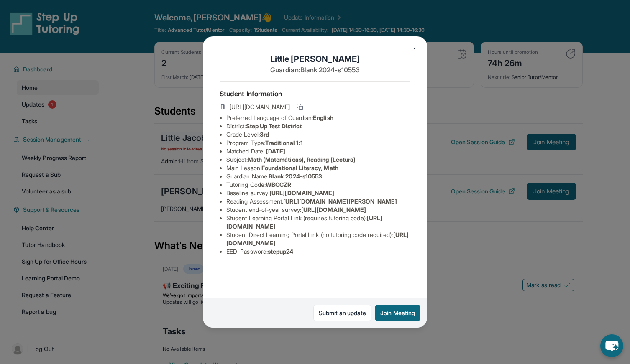 The height and width of the screenshot is (364, 630). I want to click on span: Foundational Literacy, Math, so click(300, 168).